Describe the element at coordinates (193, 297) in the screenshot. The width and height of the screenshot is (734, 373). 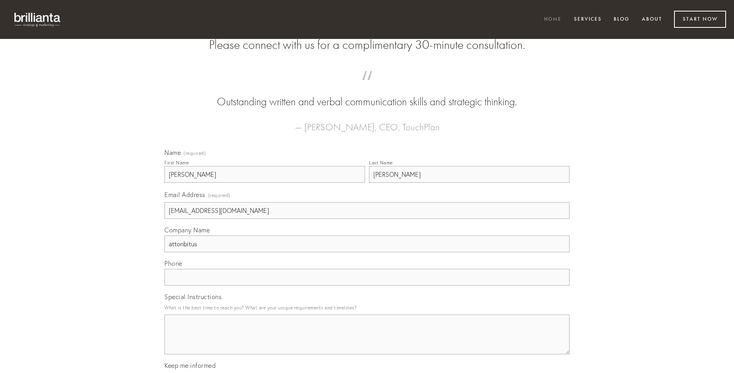
I see `span: Special Instructions` at that location.